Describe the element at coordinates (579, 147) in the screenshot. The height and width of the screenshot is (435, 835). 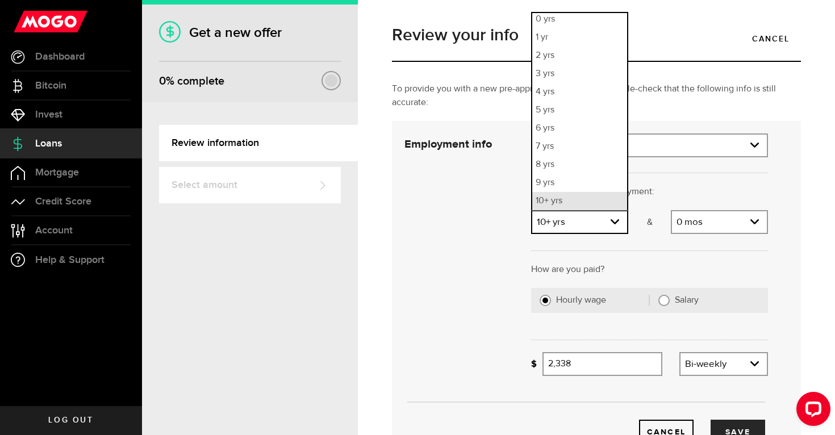
I see `li: 7 yrs` at that location.